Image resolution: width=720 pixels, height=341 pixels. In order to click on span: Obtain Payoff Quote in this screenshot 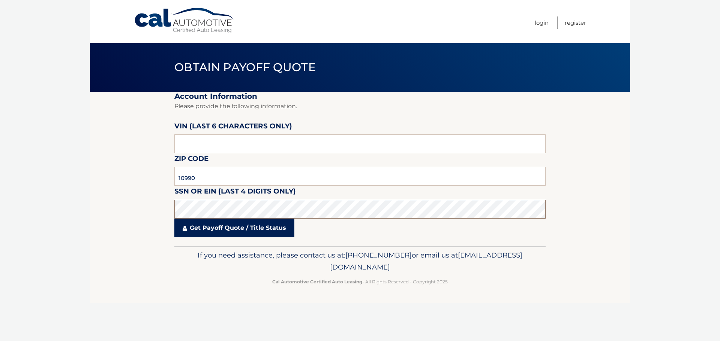, I will do `click(245, 67)`.